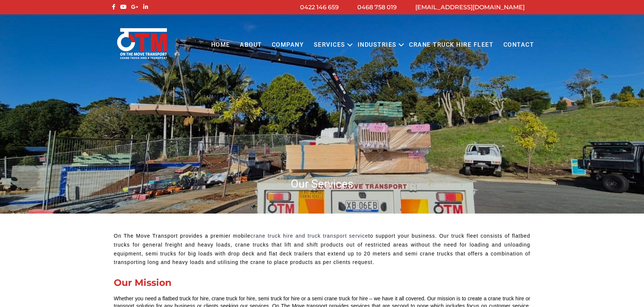 This screenshot has width=644, height=307. What do you see at coordinates (377, 7) in the screenshot?
I see `a: 0468 758 019` at bounding box center [377, 7].